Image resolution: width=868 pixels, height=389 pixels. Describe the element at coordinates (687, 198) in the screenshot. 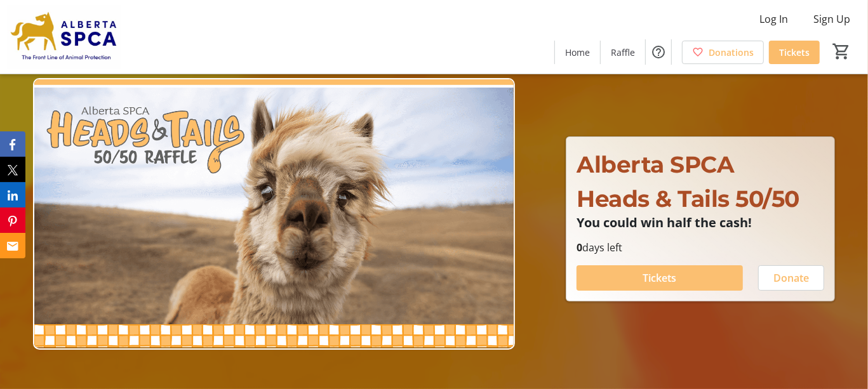

I see `span: Heads & Tails 50/50` at that location.